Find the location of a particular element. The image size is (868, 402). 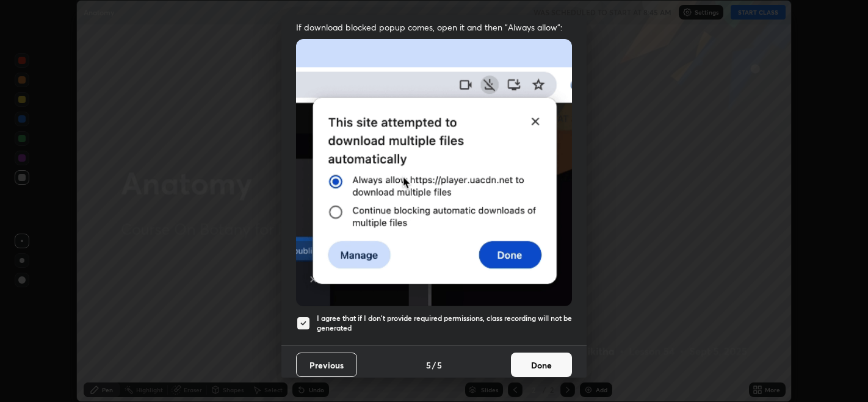

button: Done is located at coordinates (541, 365).